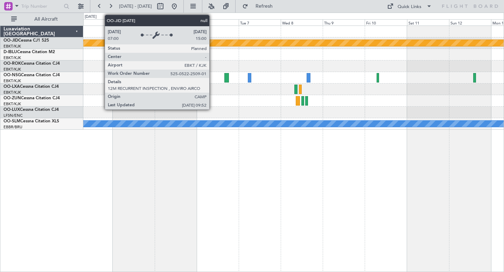  I want to click on span: OO-SLM, so click(12, 121).